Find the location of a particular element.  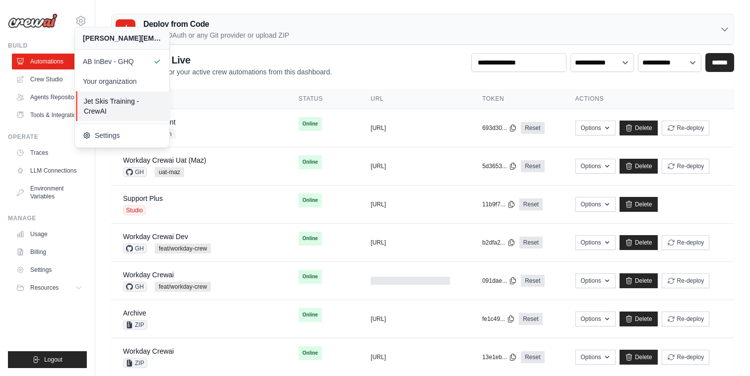

button: fe1c49... is located at coordinates (498, 319).